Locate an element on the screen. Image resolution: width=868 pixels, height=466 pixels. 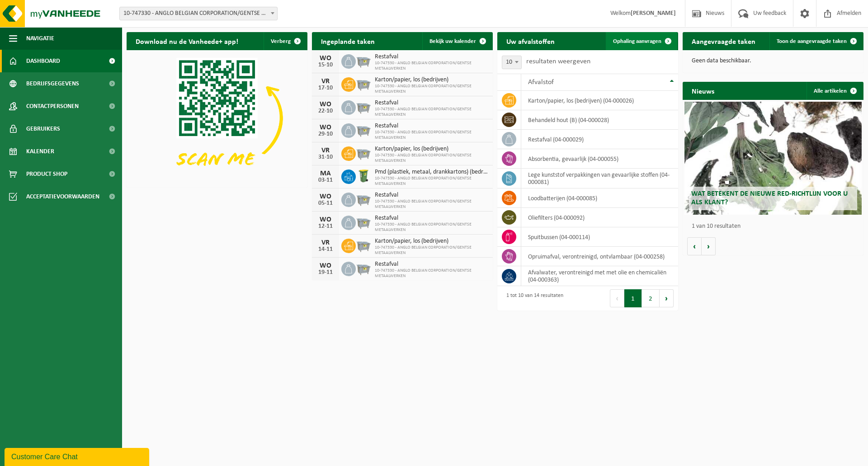
span: Bedrijfsgegevens is located at coordinates (52, 83).